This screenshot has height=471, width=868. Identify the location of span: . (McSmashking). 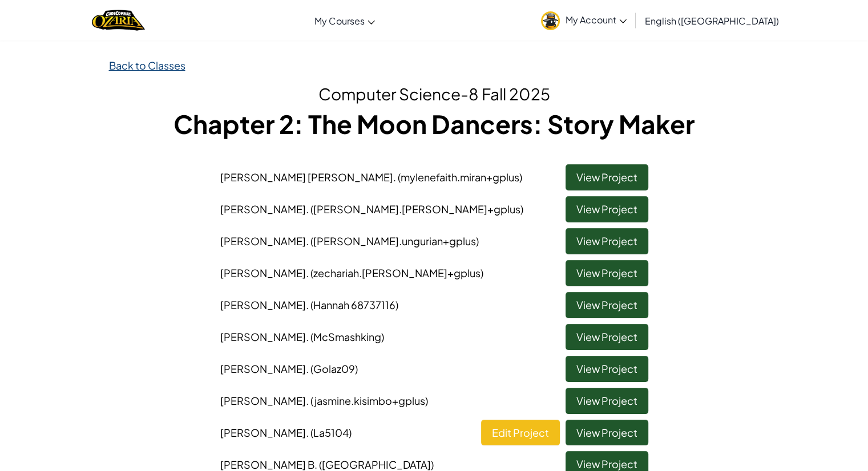
(345, 336).